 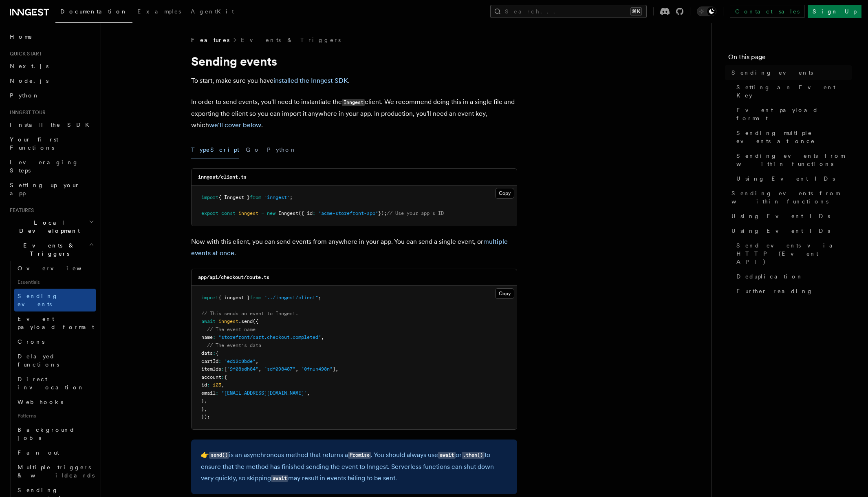 I want to click on p: 👉 is an asynchronous method that returns a . You should always use or to ensure that the method h..., so click(x=355, y=467).